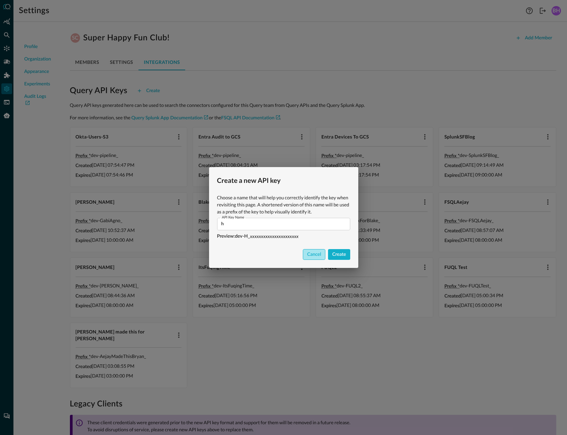 The width and height of the screenshot is (567, 435). What do you see at coordinates (274, 236) in the screenshot?
I see `p: xxxxxxxxxxxxxxxxxxxxxx` at bounding box center [274, 236].